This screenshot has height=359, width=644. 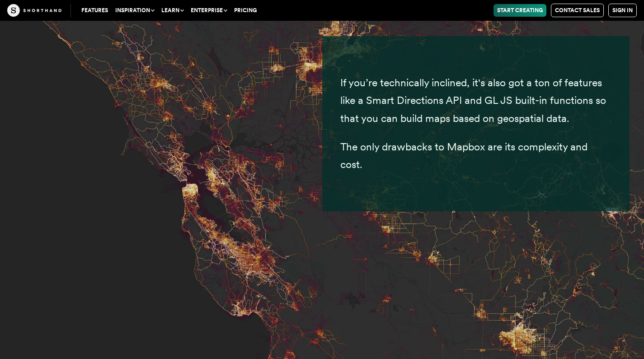 I want to click on a: Sign in, so click(x=622, y=11).